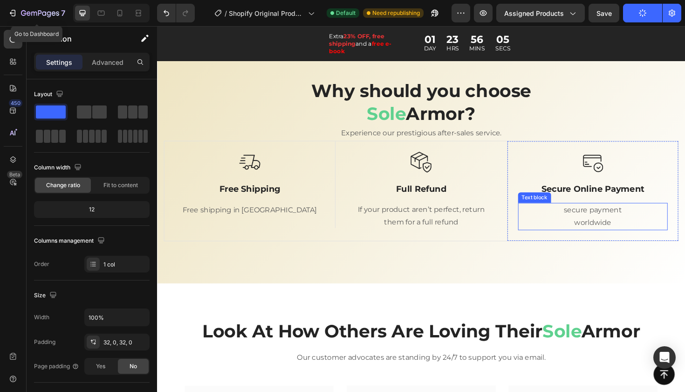  I want to click on strong: free e-book, so click(215, 22).